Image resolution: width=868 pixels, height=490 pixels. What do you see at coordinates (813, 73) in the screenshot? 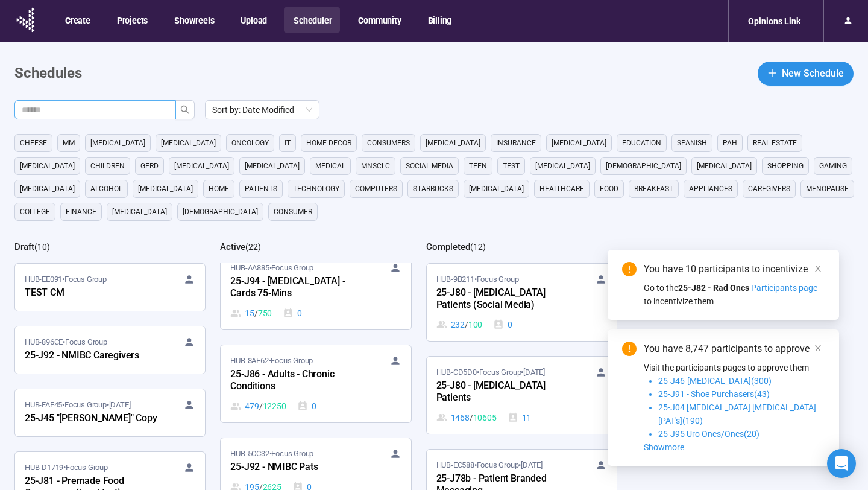
I see `span: New Schedule` at bounding box center [813, 73].